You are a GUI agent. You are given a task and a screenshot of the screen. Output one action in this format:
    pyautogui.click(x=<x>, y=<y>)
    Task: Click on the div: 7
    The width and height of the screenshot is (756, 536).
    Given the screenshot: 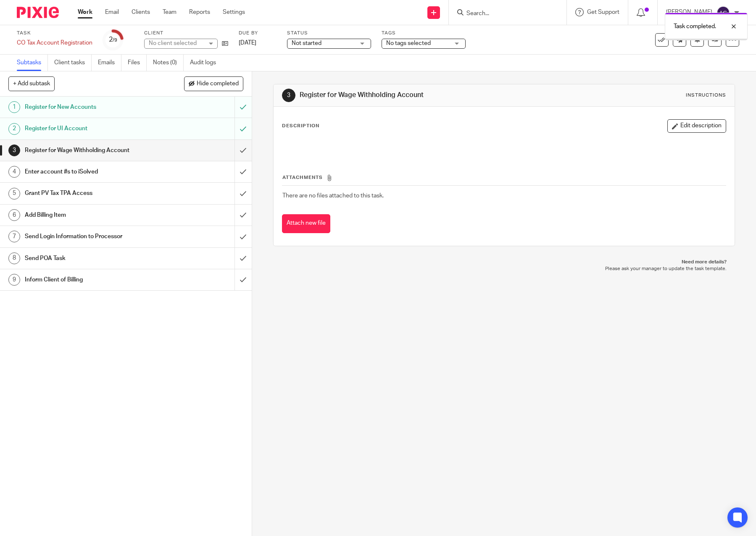 What is the action you would take?
    pyautogui.click(x=14, y=237)
    